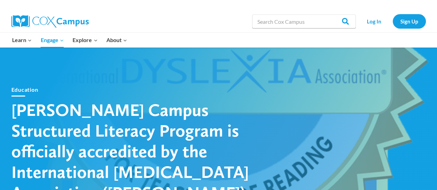  Describe the element at coordinates (392, 21) in the screenshot. I see `nav: Secondary Navigation` at that location.